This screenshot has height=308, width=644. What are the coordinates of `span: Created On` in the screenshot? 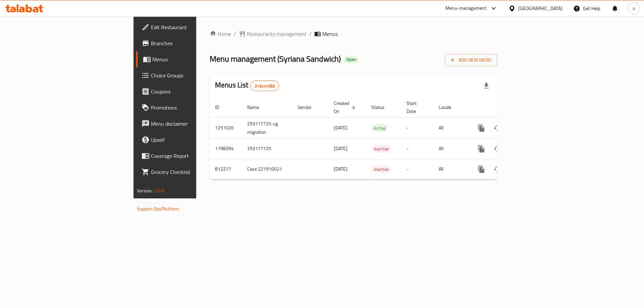 It's located at (346, 107).